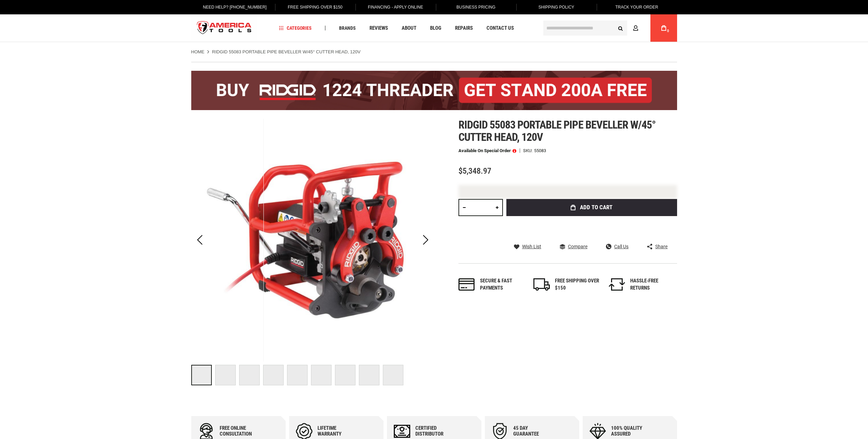  I want to click on span: Brands, so click(347, 28).